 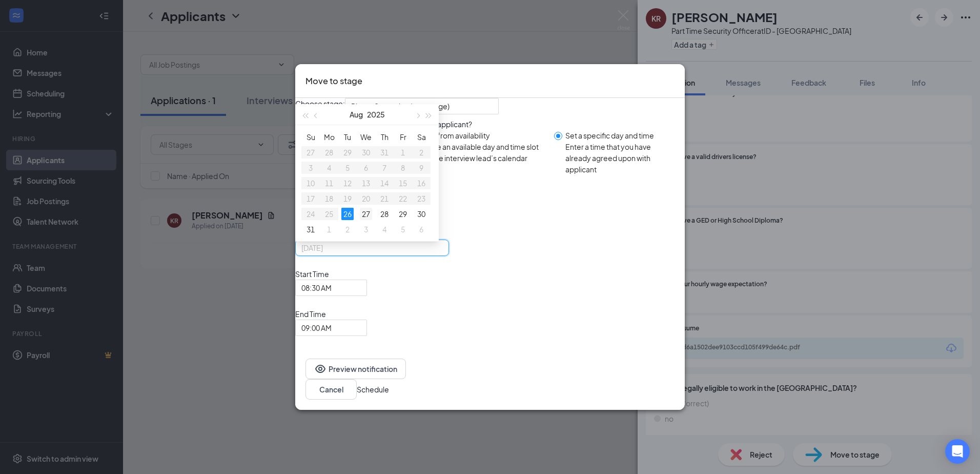 What do you see at coordinates (372, 389) in the screenshot?
I see `button: Schedule` at bounding box center [372, 389].